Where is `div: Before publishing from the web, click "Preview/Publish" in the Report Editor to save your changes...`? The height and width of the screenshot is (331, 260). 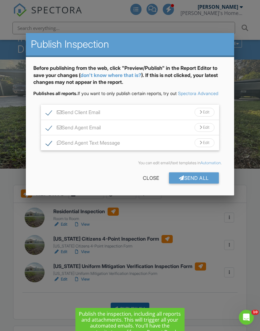 div: Before publishing from the web, click "Preview/Publish" in the Report Editor to save your changes... is located at coordinates (130, 77).